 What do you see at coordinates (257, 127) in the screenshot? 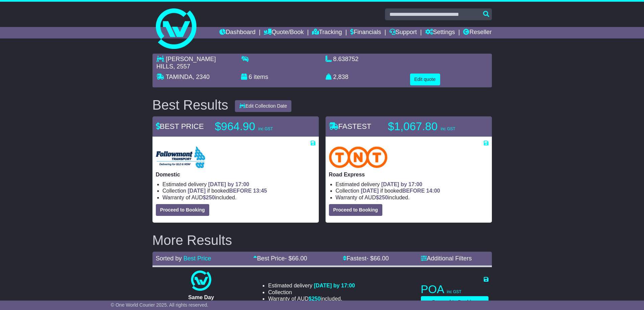
I see `p: $964.90` at bounding box center [257, 127].